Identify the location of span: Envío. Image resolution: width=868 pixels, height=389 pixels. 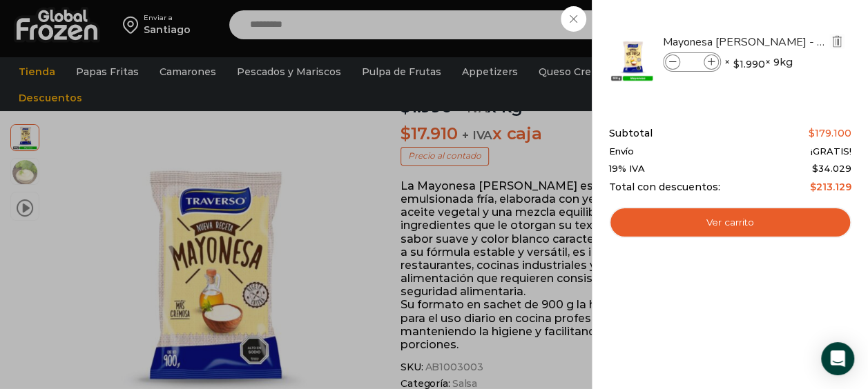
(621, 152).